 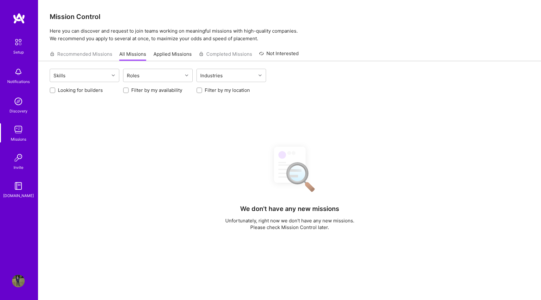 I want to click on div: Industries, so click(x=211, y=75).